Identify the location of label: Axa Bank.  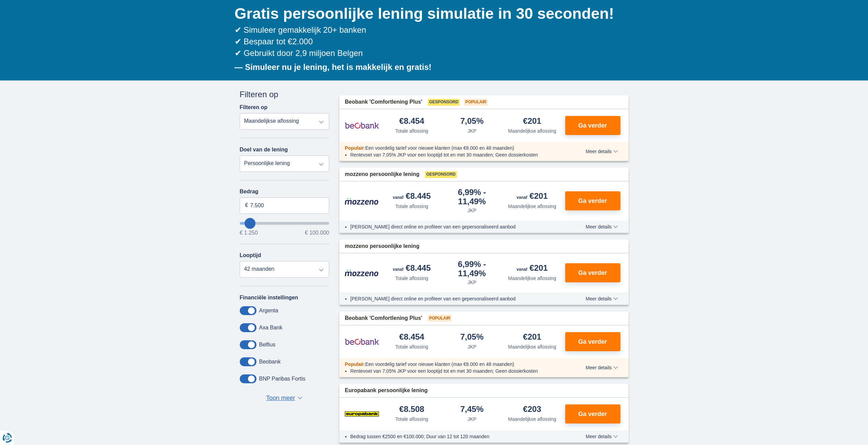
(271, 328).